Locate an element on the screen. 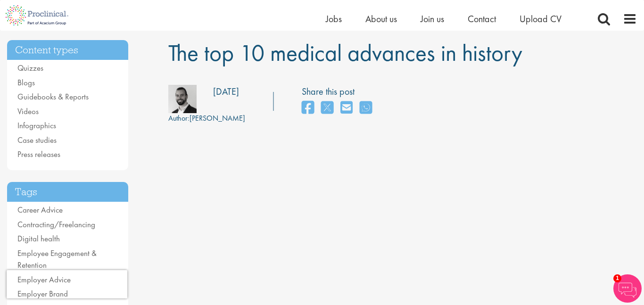  span: Author: is located at coordinates (179, 118).